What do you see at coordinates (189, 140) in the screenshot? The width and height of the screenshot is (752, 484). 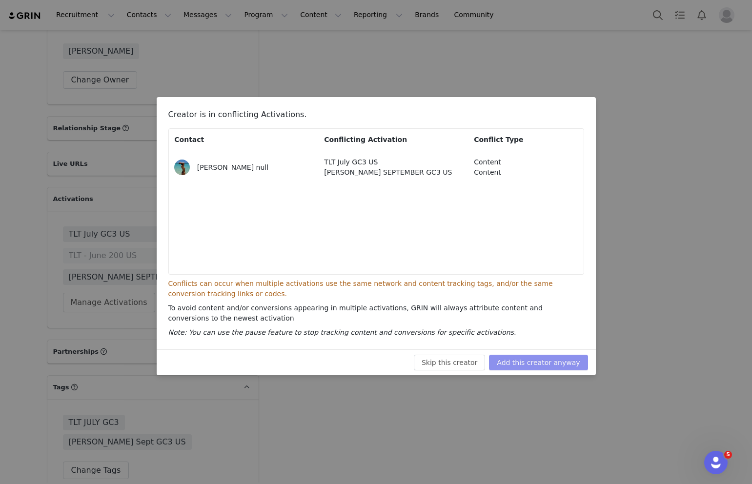 I see `span: Contact` at bounding box center [189, 140].